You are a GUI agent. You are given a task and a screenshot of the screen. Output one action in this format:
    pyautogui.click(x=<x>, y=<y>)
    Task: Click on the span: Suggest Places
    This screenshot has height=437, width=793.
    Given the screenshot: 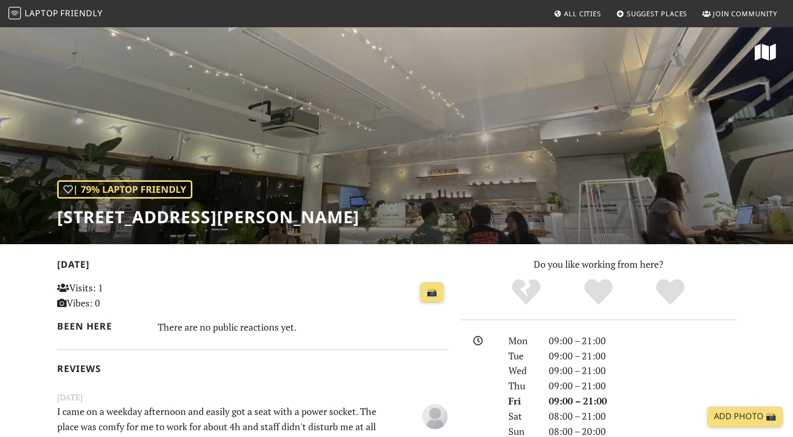 What is the action you would take?
    pyautogui.click(x=657, y=14)
    